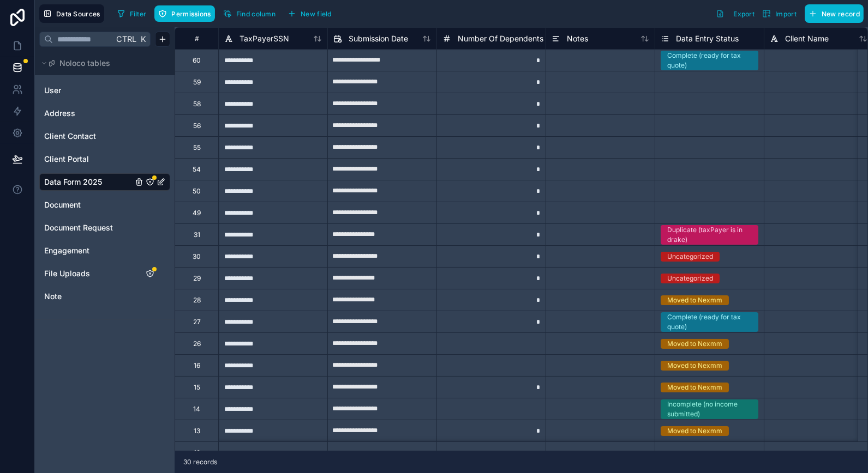 The width and height of the screenshot is (868, 473). Describe the element at coordinates (196, 60) in the screenshot. I see `div: 60` at that location.